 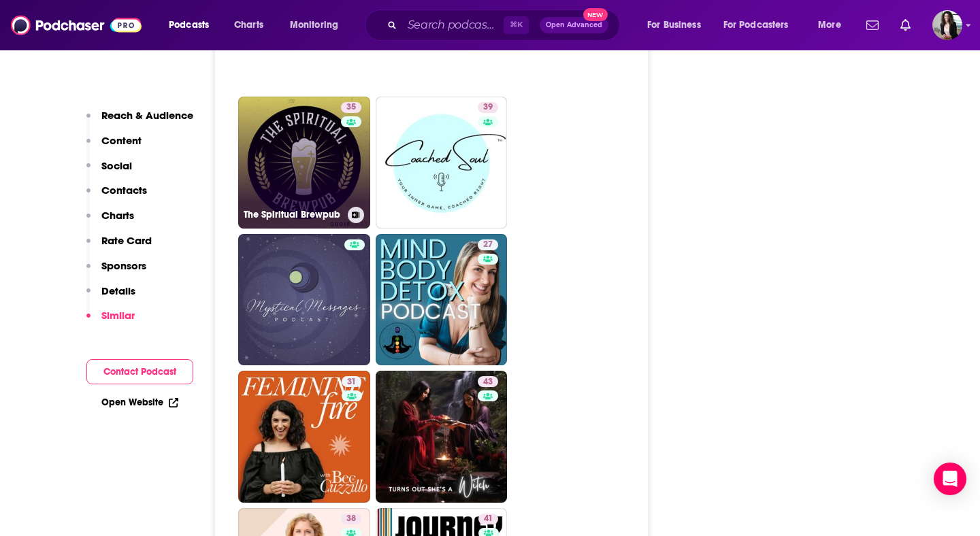 I want to click on span: Charts, so click(x=249, y=25).